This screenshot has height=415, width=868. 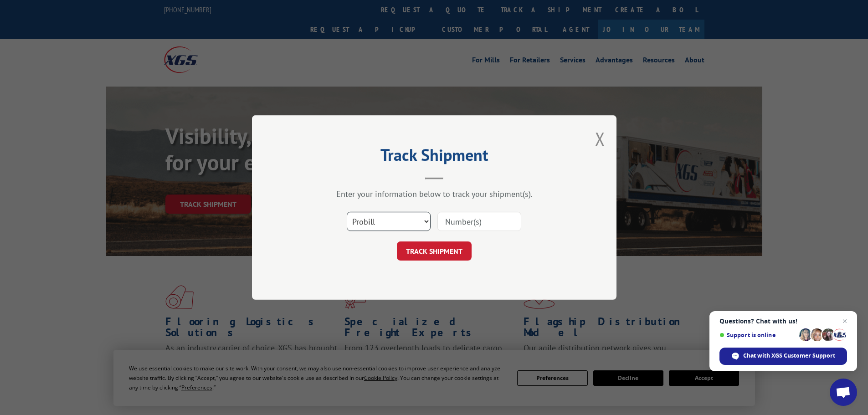 What do you see at coordinates (480, 221) in the screenshot?
I see `input: Number(s)` at bounding box center [480, 221].